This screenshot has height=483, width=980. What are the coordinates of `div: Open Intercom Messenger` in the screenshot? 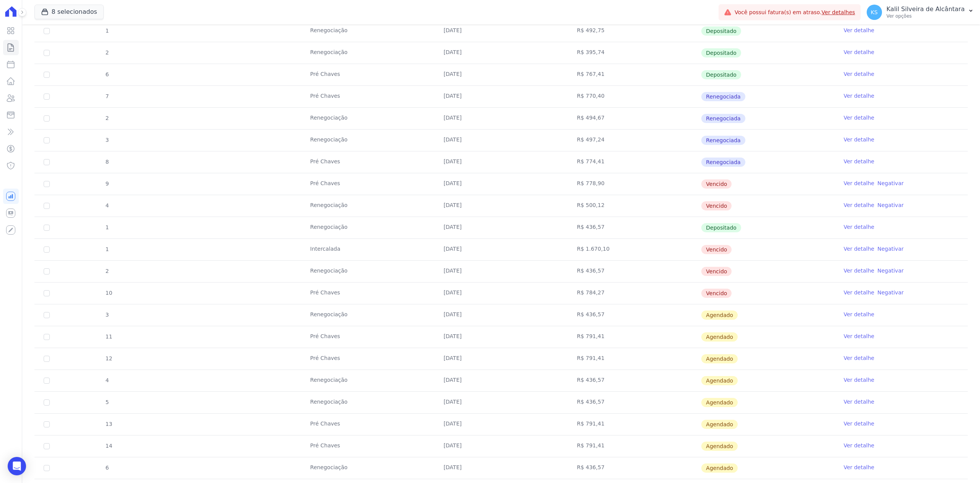 It's located at (17, 466).